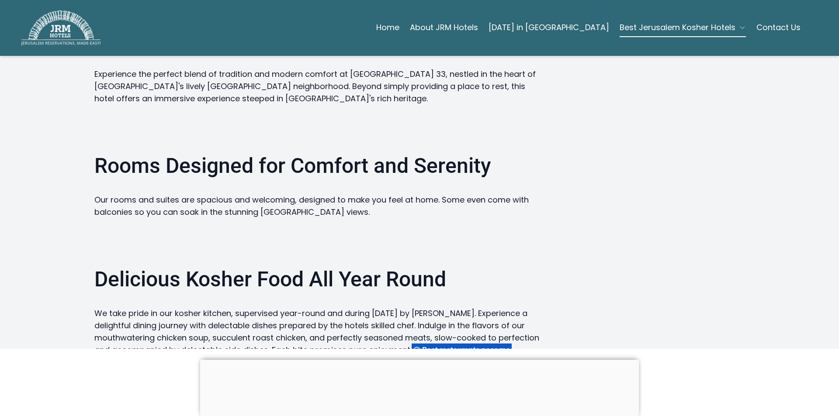 This screenshot has width=839, height=416. Describe the element at coordinates (318, 275) in the screenshot. I see `h2: Delicious Kosher Food All Year Round` at that location.